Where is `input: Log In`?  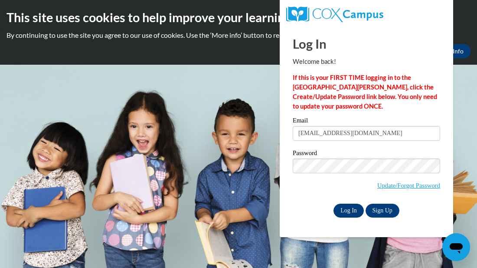
input: Log In is located at coordinates (349, 210).